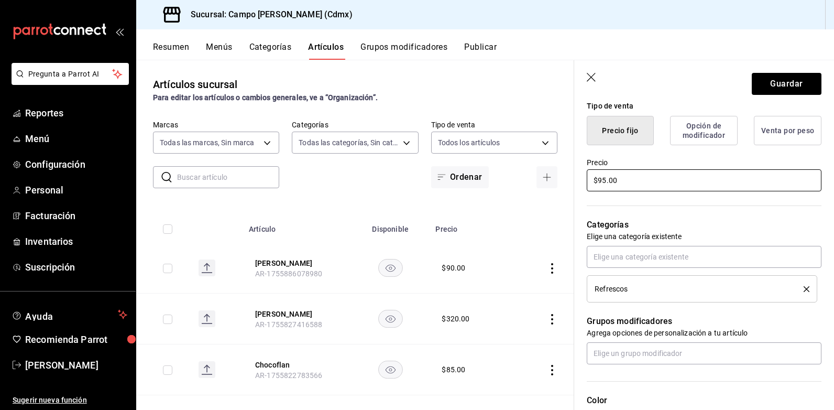 This screenshot has width=834, height=410. Describe the element at coordinates (216, 125) in the screenshot. I see `label: Marcas` at that location.